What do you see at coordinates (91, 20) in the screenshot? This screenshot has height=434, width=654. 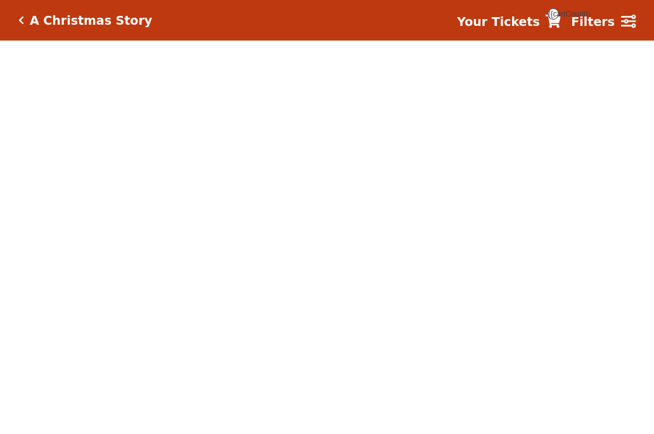 I see `h5: A Christmas Story` at bounding box center [91, 20].